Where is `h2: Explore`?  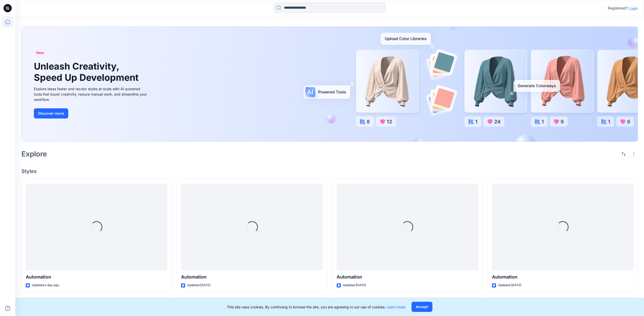 h2: Explore is located at coordinates (34, 154).